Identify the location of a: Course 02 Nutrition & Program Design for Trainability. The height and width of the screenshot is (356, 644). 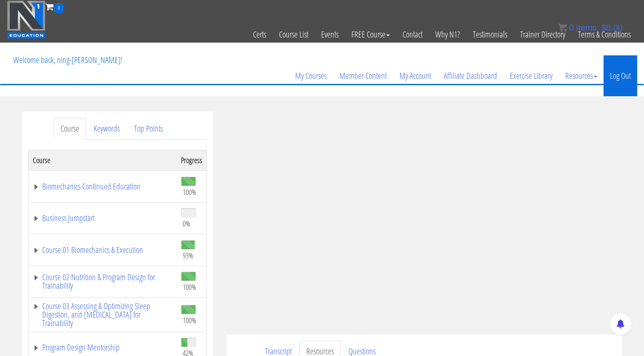
(103, 282).